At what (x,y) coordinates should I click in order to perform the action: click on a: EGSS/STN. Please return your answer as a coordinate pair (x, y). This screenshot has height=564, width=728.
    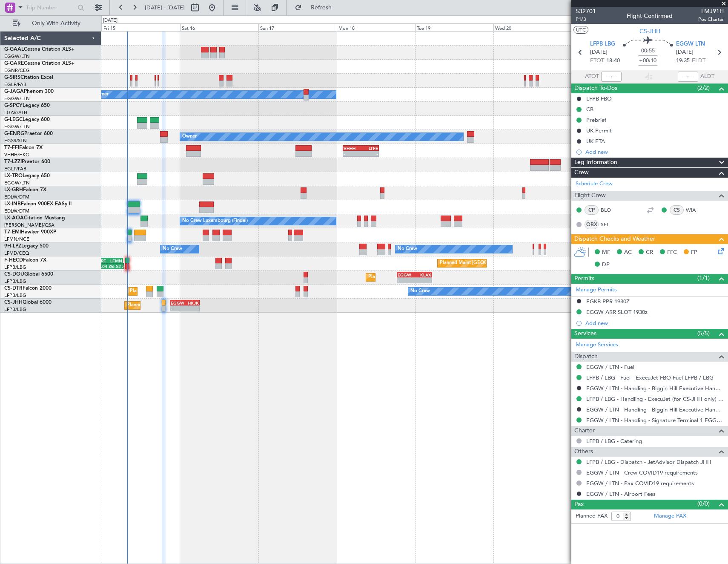
    Looking at the image, I should click on (15, 141).